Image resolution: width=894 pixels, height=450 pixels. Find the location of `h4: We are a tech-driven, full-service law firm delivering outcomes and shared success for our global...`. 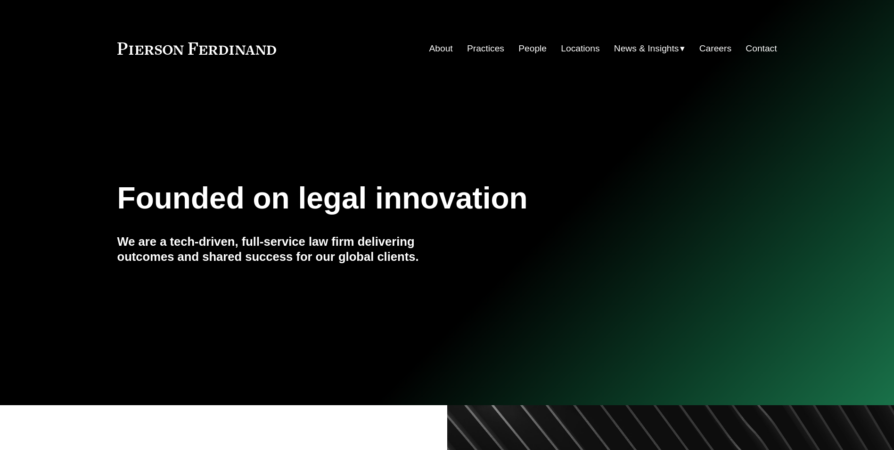

h4: We are a tech-driven, full-service law firm delivering outcomes and shared success for our global... is located at coordinates (282, 249).